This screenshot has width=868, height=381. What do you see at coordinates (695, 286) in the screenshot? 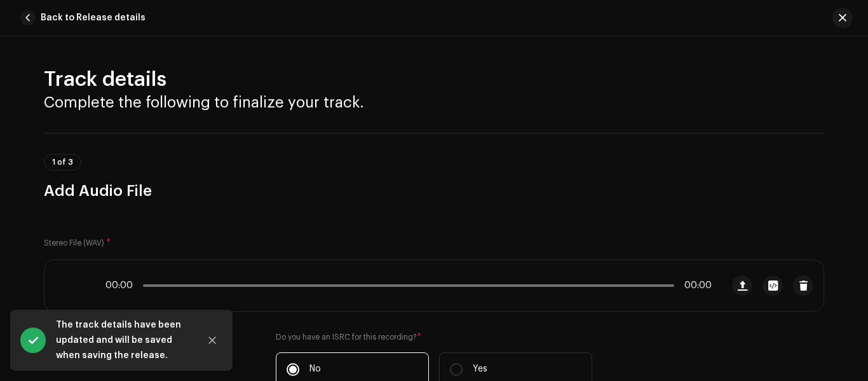
I see `span: 00:00` at bounding box center [695, 286].